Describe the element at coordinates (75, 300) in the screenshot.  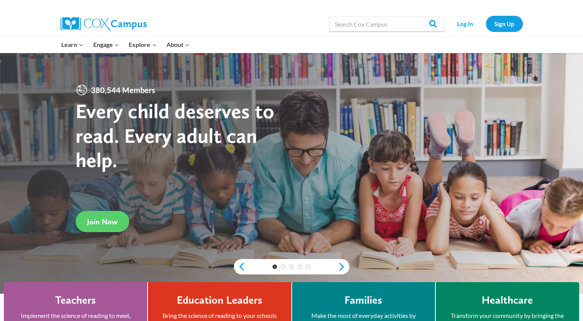
I see `h4: Teachers` at that location.